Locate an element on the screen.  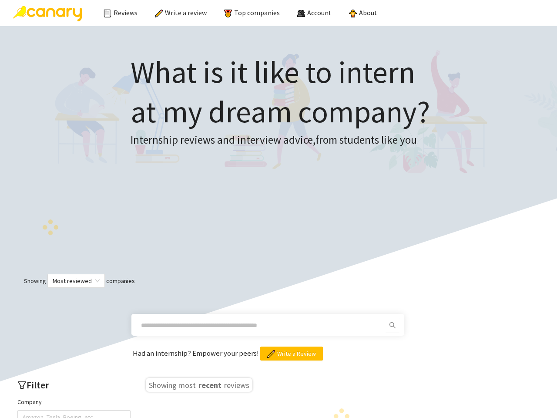
h3: Internship reviews and interview advice, from students like you is located at coordinates (280, 140).